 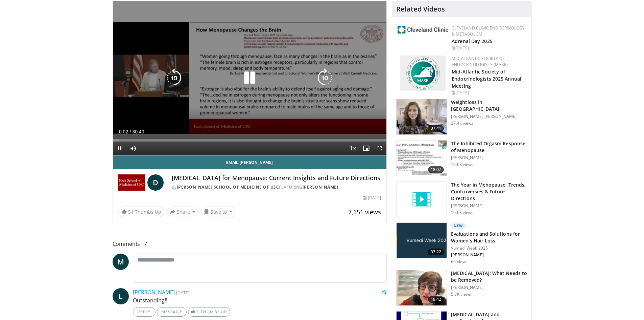 I want to click on button: Mute, so click(x=134, y=149).